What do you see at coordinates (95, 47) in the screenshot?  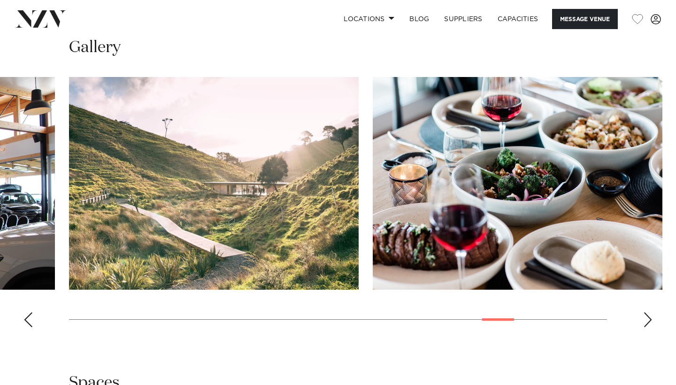 I see `h2: Gallery` at bounding box center [95, 47].